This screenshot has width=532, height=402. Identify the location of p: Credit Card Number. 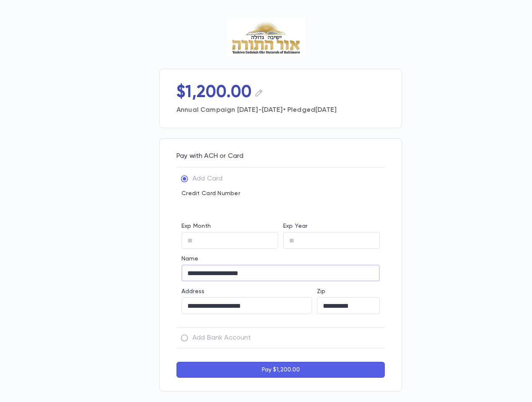
(281, 193).